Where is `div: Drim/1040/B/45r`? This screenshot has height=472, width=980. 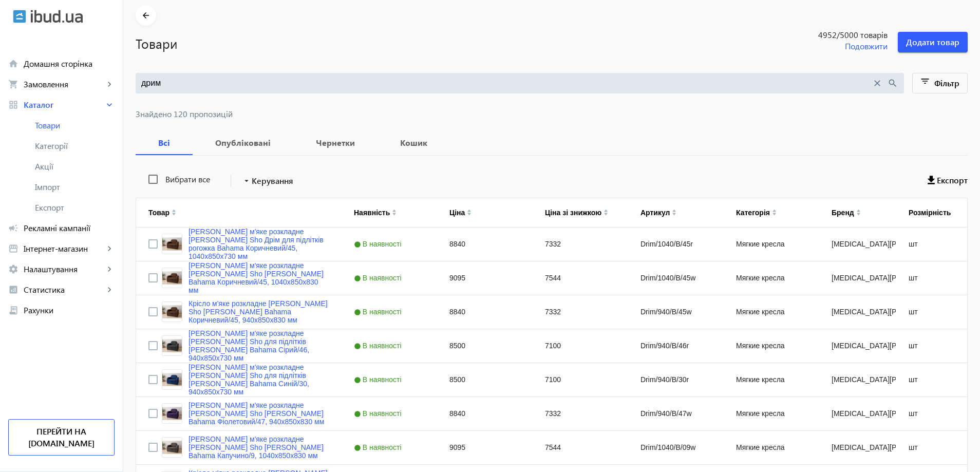 div: Drim/1040/B/45r is located at coordinates (676, 244).